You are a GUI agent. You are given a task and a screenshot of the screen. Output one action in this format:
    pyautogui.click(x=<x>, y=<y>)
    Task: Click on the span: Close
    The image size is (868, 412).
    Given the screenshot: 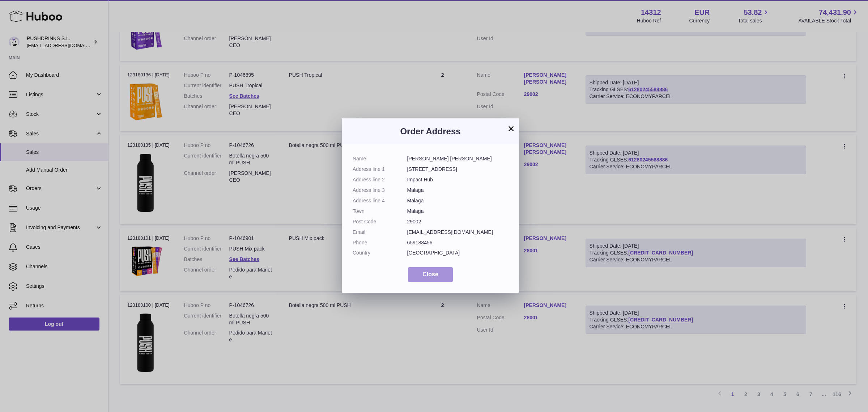 What is the action you would take?
    pyautogui.click(x=431, y=274)
    